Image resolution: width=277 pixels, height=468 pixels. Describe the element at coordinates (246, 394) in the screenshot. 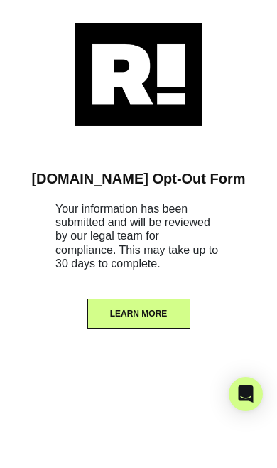

I see `div: Open Intercom Messenger` at that location.